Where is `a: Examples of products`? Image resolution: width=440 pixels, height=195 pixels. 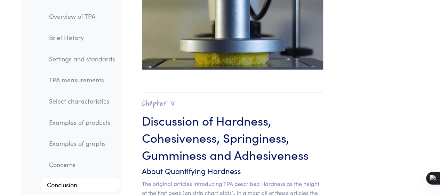
a: Examples of products is located at coordinates (82, 122).